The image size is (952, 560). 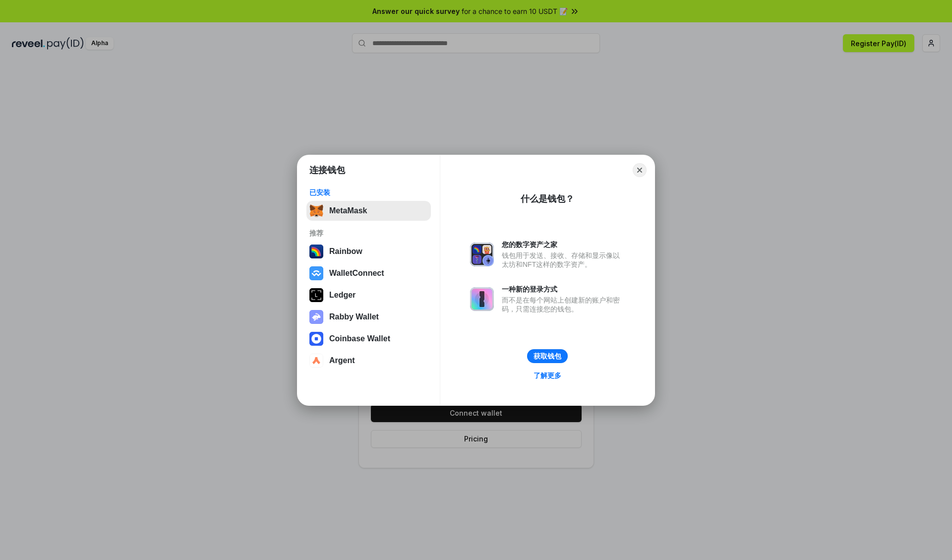 I want to click on button: 获取钱包, so click(x=547, y=356).